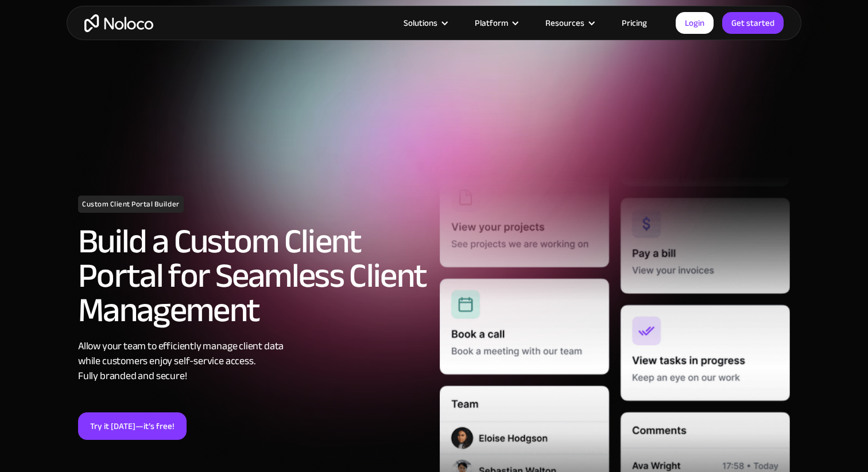 This screenshot has width=868, height=472. What do you see at coordinates (130, 205) in the screenshot?
I see `h1: Custom Client Portal Builder` at bounding box center [130, 205].